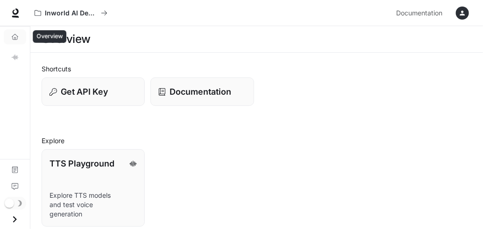  Describe the element at coordinates (419, 13) in the screenshot. I see `span: Documentation` at that location.